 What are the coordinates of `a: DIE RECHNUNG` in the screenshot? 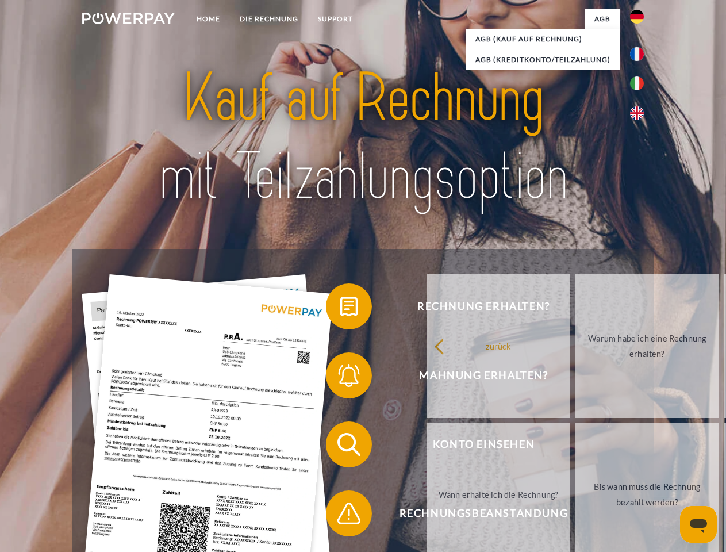 It's located at (269, 19).